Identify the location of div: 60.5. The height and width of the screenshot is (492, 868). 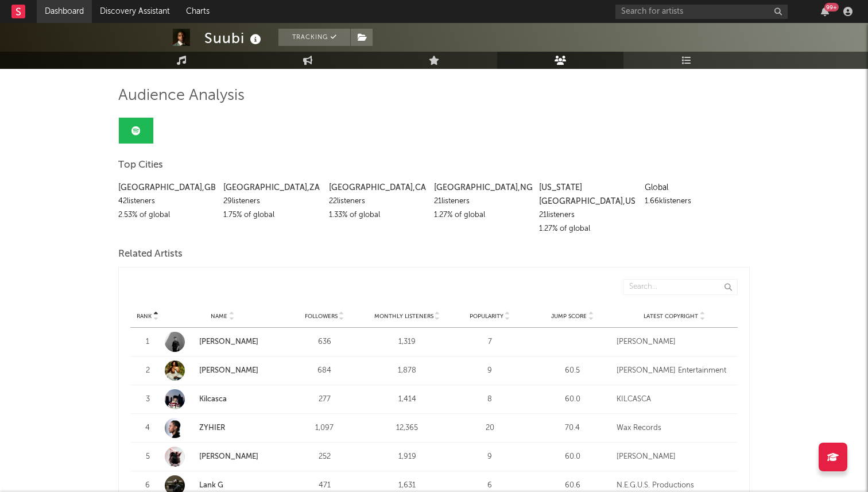
(573, 371).